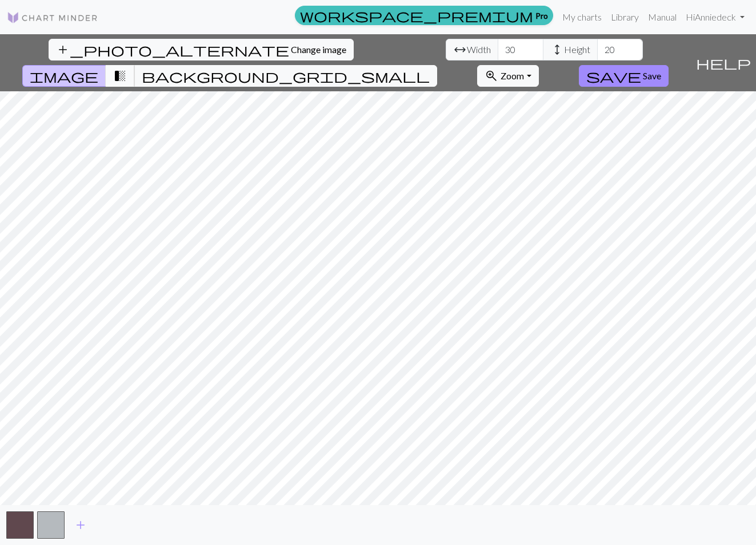 The image size is (756, 545). I want to click on span: add_photo_alternate, so click(173, 49).